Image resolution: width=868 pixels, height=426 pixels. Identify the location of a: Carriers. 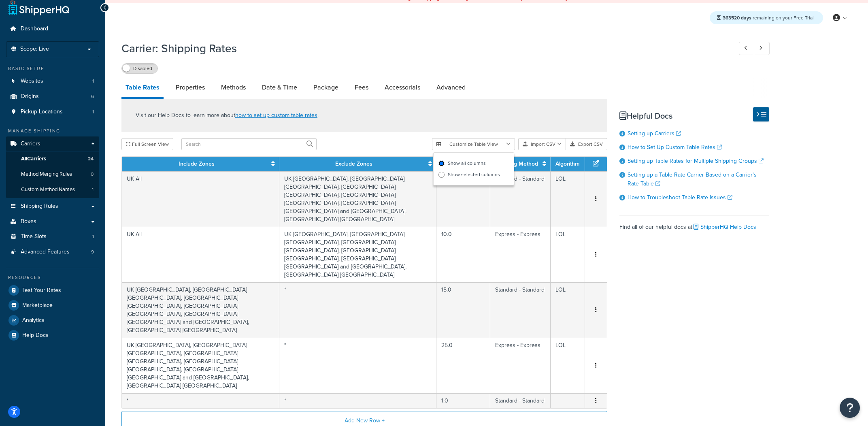
(53, 144).